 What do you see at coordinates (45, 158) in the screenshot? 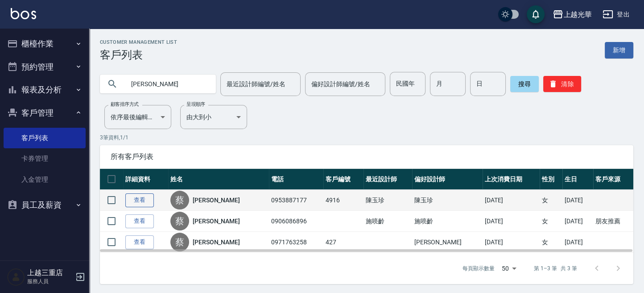
I see `a: 卡券管理` at bounding box center [45, 158].